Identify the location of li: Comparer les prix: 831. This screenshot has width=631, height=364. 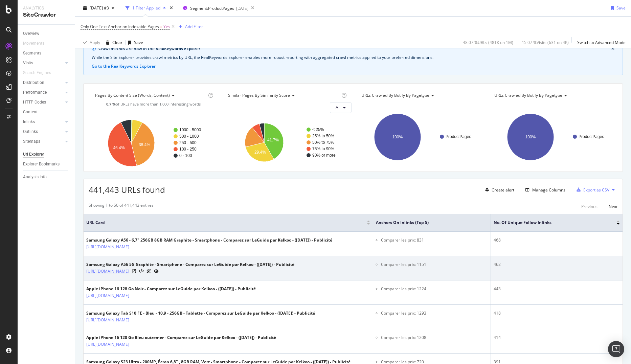
(435, 240).